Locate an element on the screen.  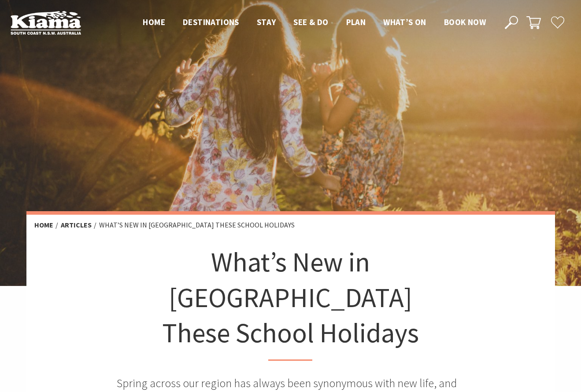
nav: Main Menu is located at coordinates (314, 22).